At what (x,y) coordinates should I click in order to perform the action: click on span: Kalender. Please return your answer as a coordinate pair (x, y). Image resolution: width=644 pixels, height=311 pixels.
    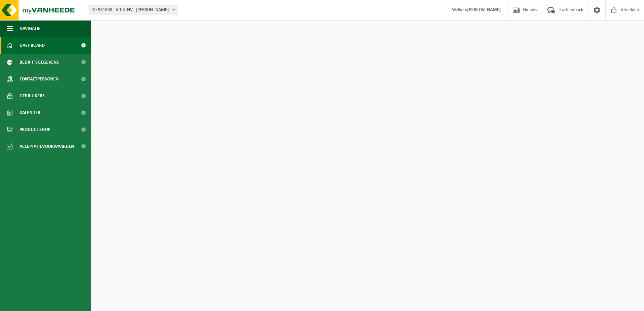
    Looking at the image, I should click on (30, 112).